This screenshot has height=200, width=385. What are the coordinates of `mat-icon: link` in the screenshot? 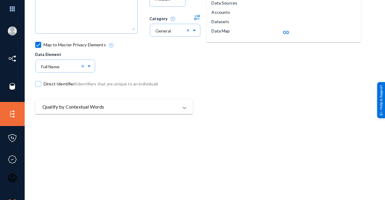 It's located at (286, 32).